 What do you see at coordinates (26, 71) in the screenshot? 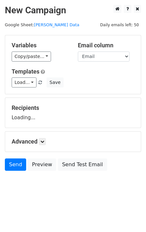
I see `a: Templates` at bounding box center [26, 71].